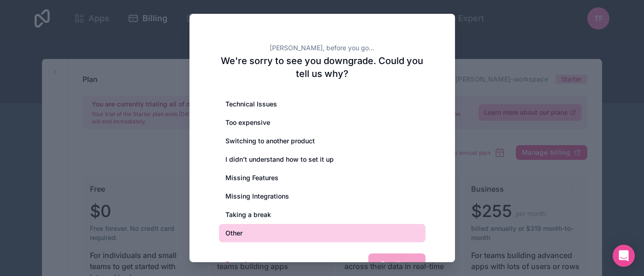 The width and height of the screenshot is (644, 276). Describe the element at coordinates (322, 197) in the screenshot. I see `div: Missing Integrations` at that location.